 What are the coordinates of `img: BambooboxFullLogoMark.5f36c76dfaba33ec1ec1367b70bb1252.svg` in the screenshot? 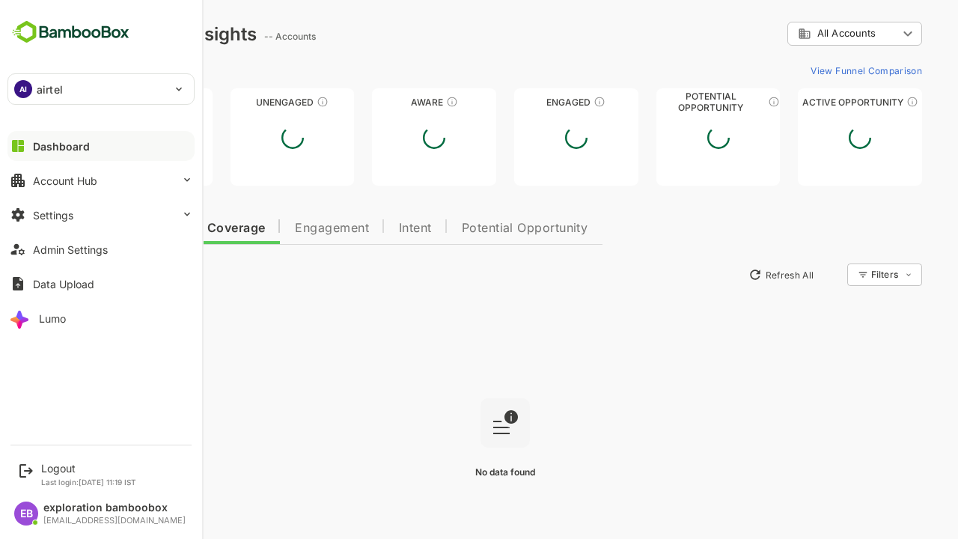 It's located at (70, 32).